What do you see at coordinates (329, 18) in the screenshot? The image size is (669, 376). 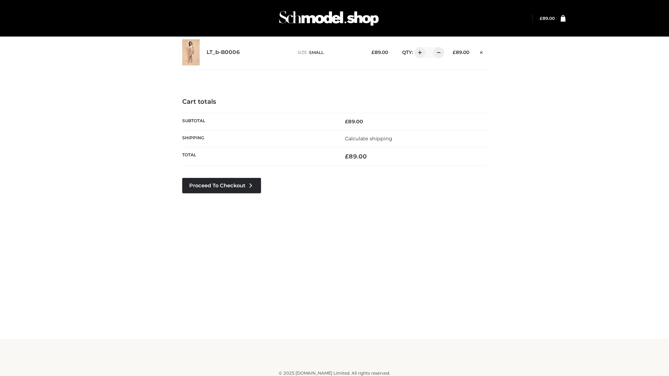 I see `img: Schmodel Admin 964` at bounding box center [329, 18].